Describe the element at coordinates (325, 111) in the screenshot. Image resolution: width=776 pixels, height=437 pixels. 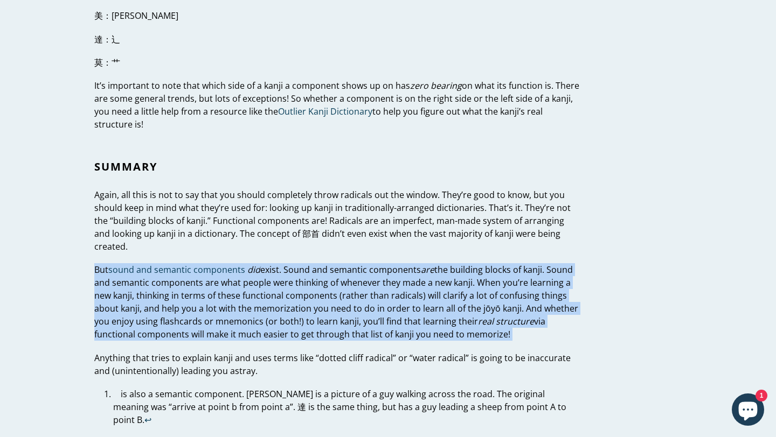
I see `a: Outlier Kanji Dictionary` at that location.